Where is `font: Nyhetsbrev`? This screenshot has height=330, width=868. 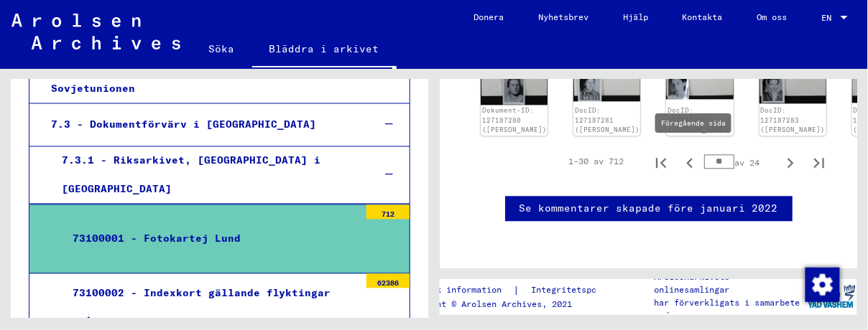
font: Nyhetsbrev is located at coordinates (563, 17).